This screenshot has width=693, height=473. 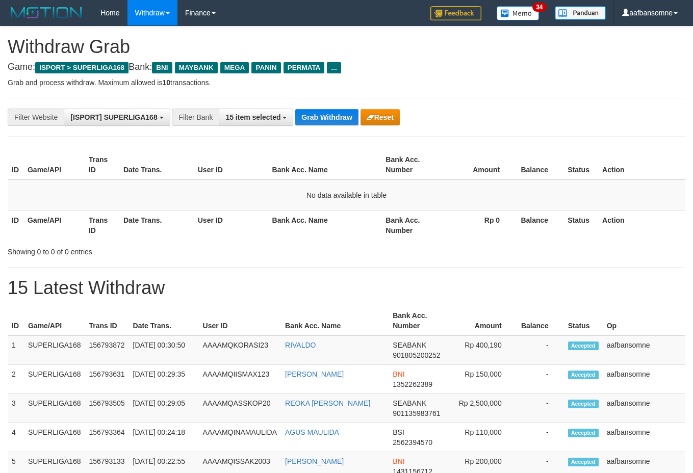 I want to click on img: MOTION_logo.png, so click(x=46, y=13).